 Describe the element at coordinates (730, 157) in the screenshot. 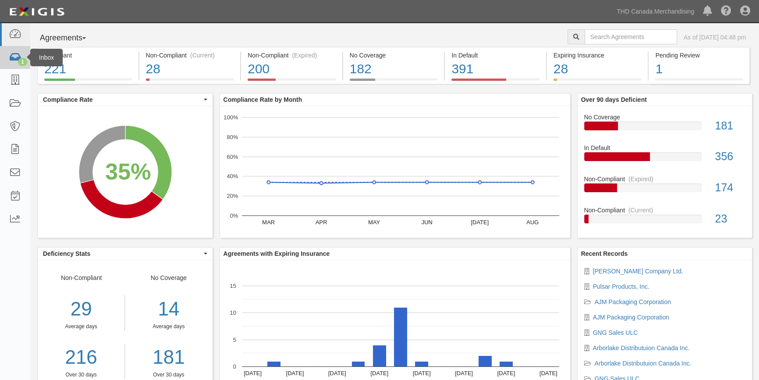

I see `div: 356` at that location.